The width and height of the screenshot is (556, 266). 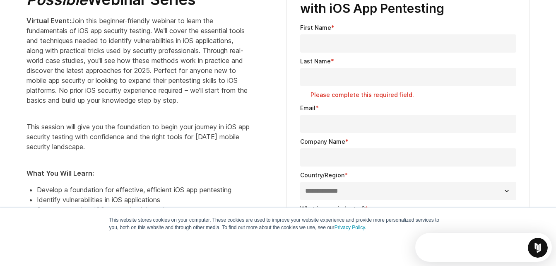 What do you see at coordinates (137, 60) in the screenshot?
I see `span: Join this beginner-friendly webinar to learn the fundamentals of iOS app security testing. We'll ...` at bounding box center [137, 60].